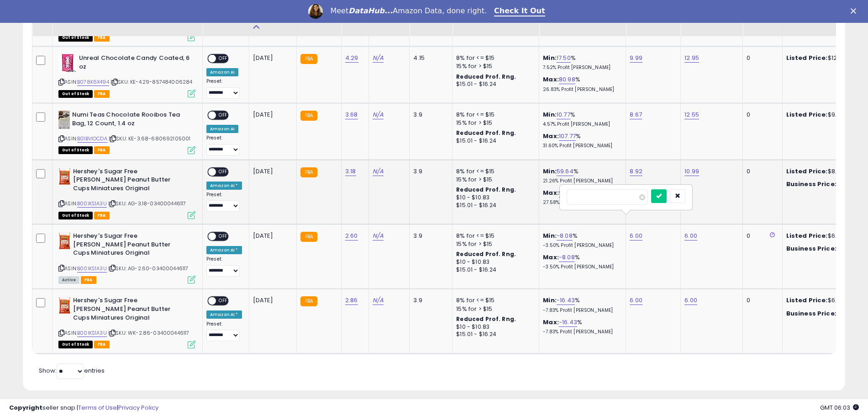 The image size is (868, 417). I want to click on a: 8.92, so click(636, 171).